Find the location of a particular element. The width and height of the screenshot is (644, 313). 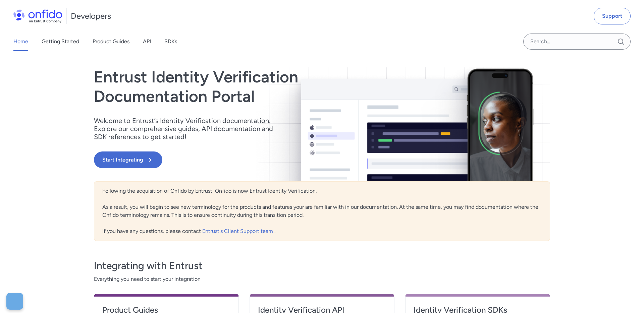

h3: Integrating with Entrust is located at coordinates (322, 266).